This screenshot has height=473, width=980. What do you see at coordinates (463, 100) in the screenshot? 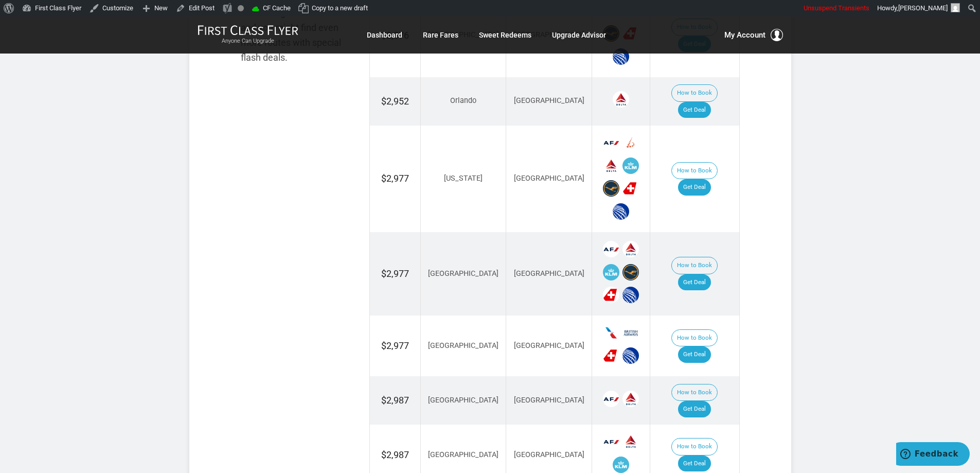
I see `span: Orlando` at bounding box center [463, 100].